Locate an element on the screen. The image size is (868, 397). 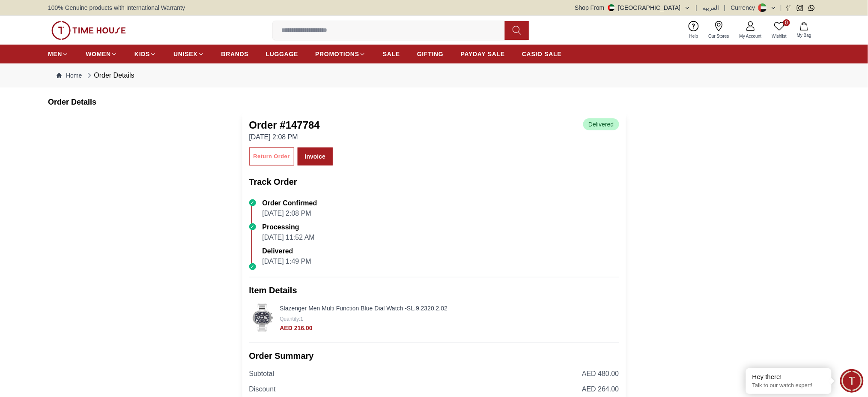
span: MEN is located at coordinates (55, 54).